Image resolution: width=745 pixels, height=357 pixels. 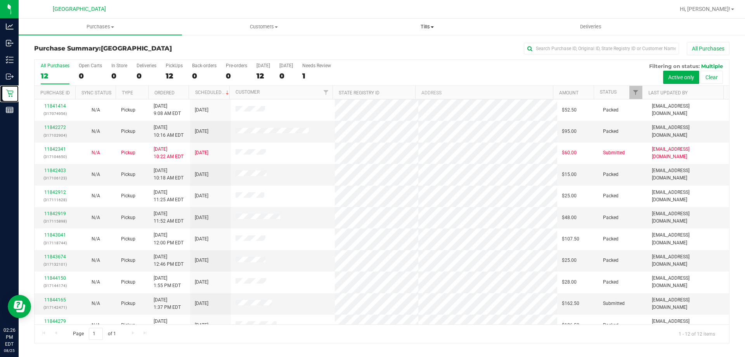 I want to click on input: 1, so click(x=96, y=333).